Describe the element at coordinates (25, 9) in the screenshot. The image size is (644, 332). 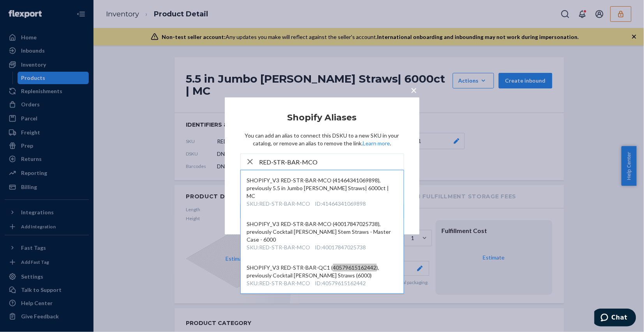
I see `span: Chat` at that location.